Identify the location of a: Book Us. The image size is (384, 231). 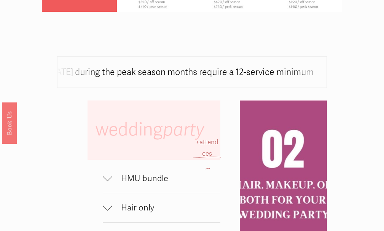
(9, 122).